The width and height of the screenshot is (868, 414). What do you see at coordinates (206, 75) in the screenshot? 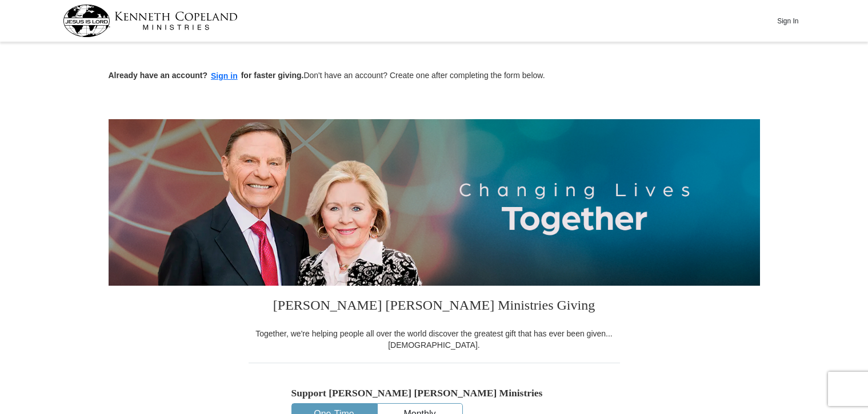
I see `strong: Already have an account? for faster giving.` at bounding box center [206, 75].